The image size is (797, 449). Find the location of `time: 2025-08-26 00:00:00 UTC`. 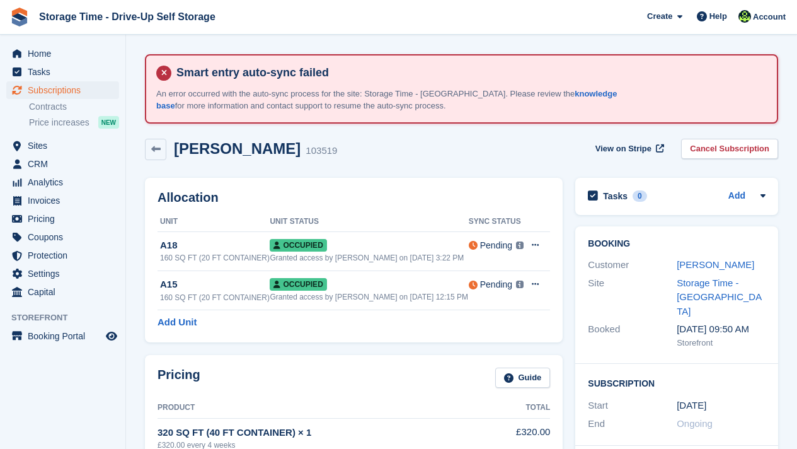

time: 2025-08-26 00:00:00 UTC is located at coordinates (691, 405).